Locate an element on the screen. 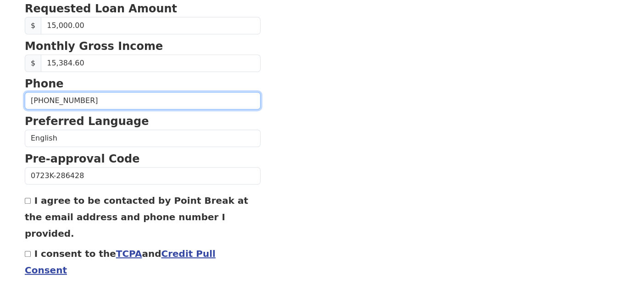  strong: Pre-approval Code is located at coordinates (82, 159).